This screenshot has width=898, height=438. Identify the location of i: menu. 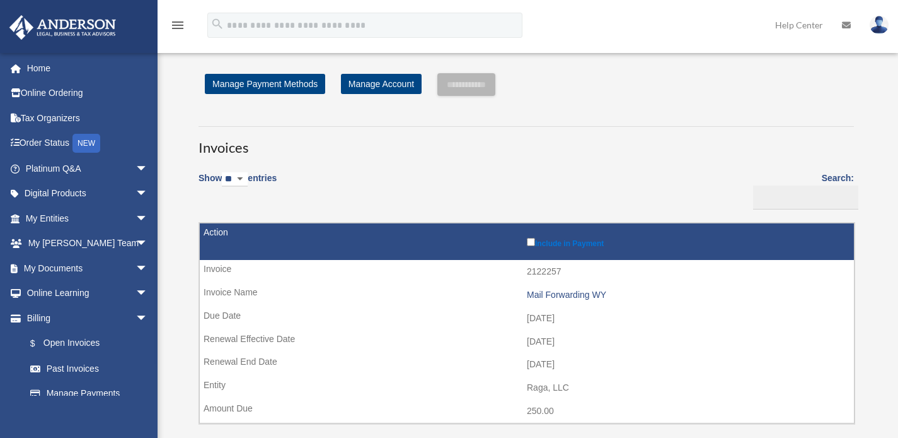
(178, 25).